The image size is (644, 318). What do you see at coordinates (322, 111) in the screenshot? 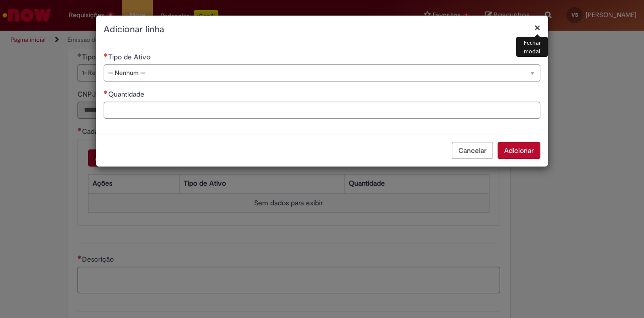
I see `input: Quantidade` at bounding box center [322, 111].